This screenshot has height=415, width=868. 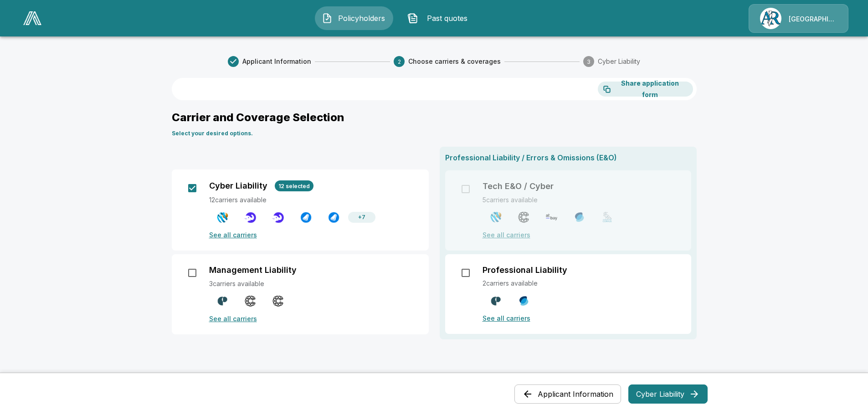 I want to click on p: Professional Liability, so click(x=525, y=270).